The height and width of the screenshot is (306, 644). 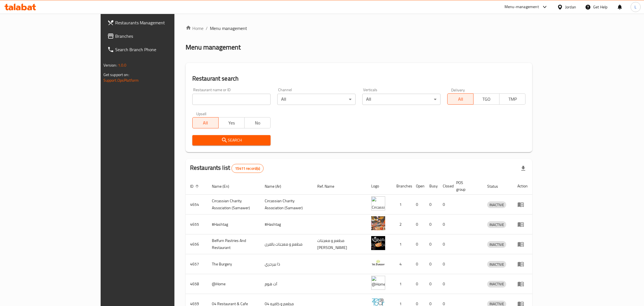 I want to click on h2: Restaurants list, so click(x=227, y=168).